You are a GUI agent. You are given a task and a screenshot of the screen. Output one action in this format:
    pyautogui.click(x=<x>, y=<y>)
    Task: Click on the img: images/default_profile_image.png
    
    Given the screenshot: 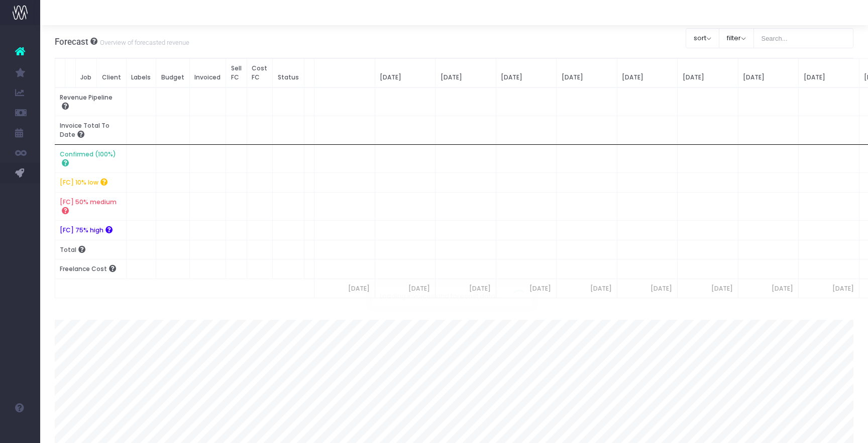 What is the action you would take?
    pyautogui.click(x=20, y=430)
    